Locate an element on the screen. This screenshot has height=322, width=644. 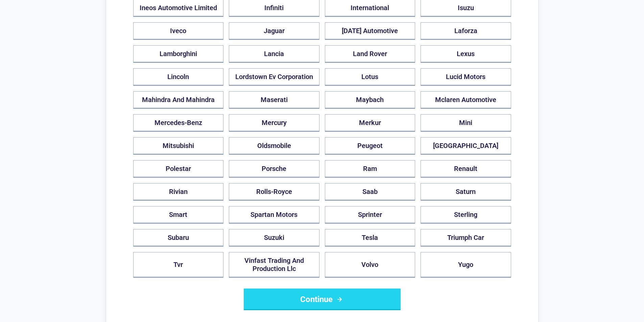
button: Maybach is located at coordinates (370, 100).